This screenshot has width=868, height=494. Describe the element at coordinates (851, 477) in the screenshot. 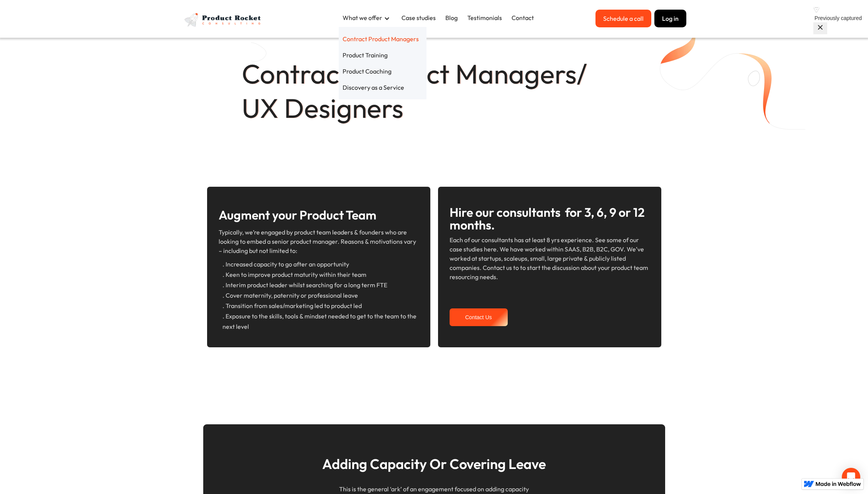

I see `div: Open Intercom Messenger` at that location.